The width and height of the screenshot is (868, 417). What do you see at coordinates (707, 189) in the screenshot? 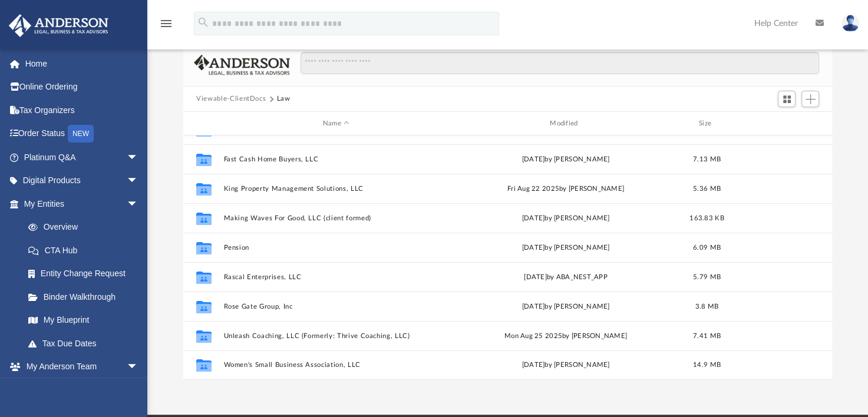
I see `span: 5.36 MB` at bounding box center [707, 189].